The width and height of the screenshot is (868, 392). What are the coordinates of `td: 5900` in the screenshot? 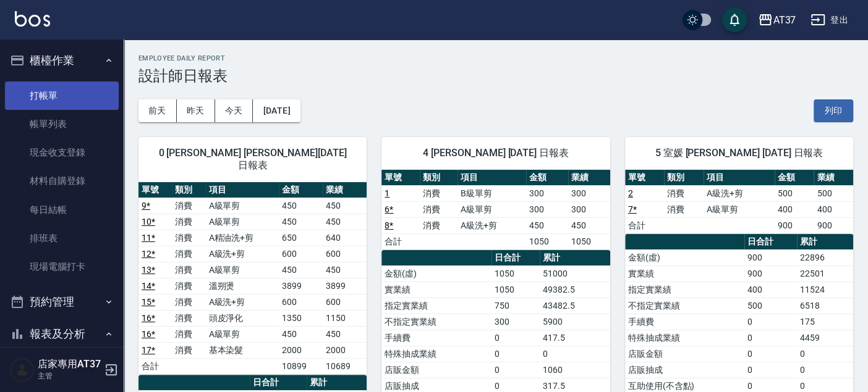 It's located at (575, 322).